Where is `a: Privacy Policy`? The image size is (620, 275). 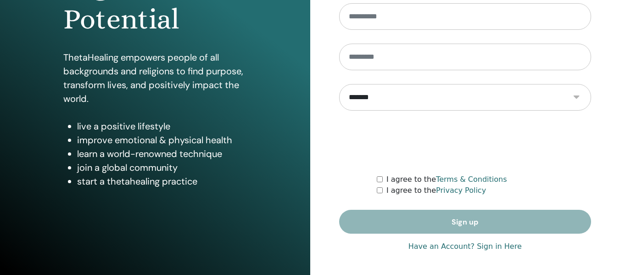 a: Privacy Policy is located at coordinates (461, 190).